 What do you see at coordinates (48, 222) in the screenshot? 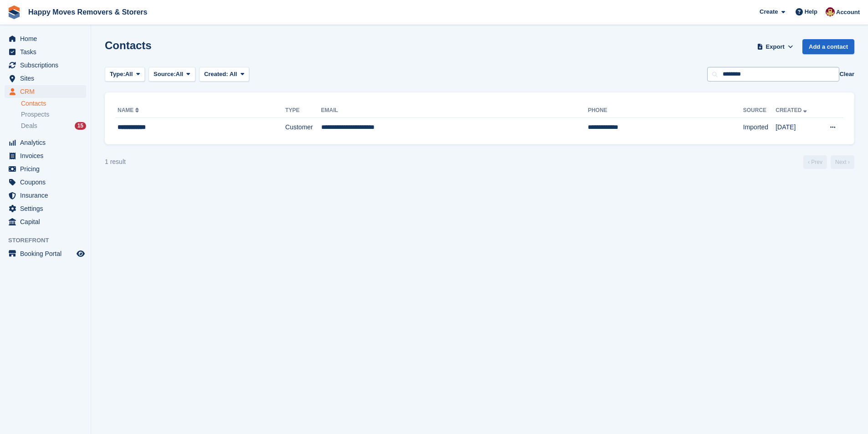
I see `span: Capital` at bounding box center [48, 222].